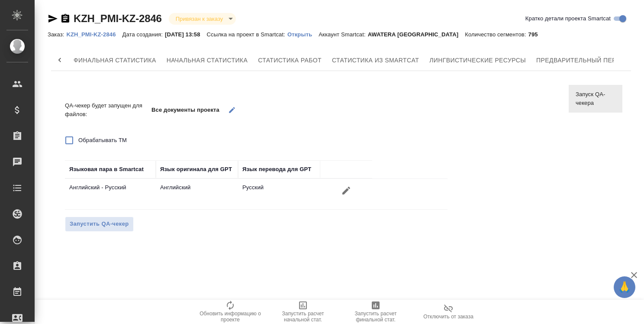 This screenshot has height=324, width=644. I want to click on button: Скопировать ссылку для ЯМессенджера, so click(53, 18).